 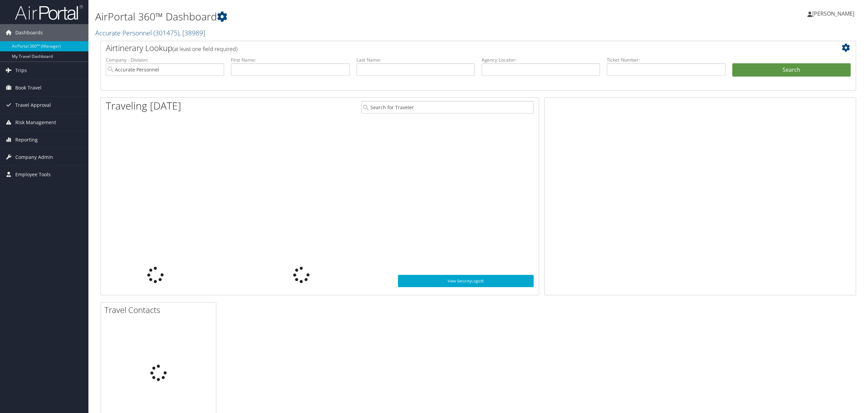 I want to click on a: Accurate Personnel, so click(x=150, y=32).